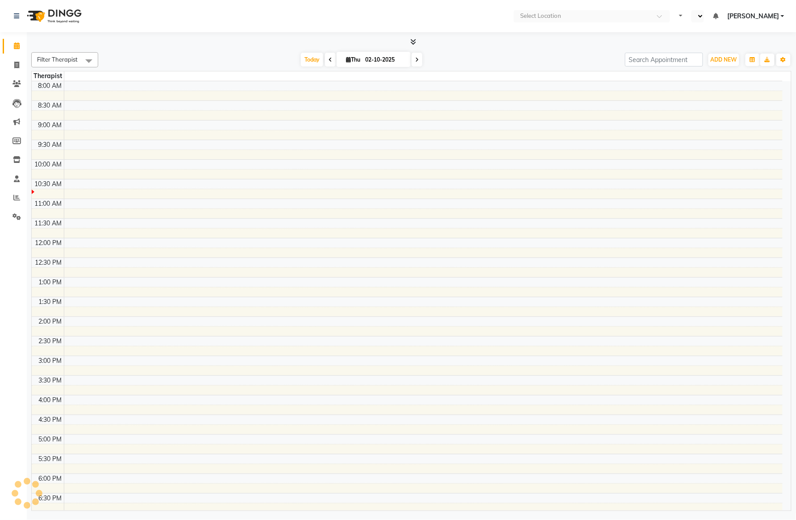 This screenshot has height=520, width=796. What do you see at coordinates (50, 478) in the screenshot?
I see `div: 6:00 PM` at bounding box center [50, 478].